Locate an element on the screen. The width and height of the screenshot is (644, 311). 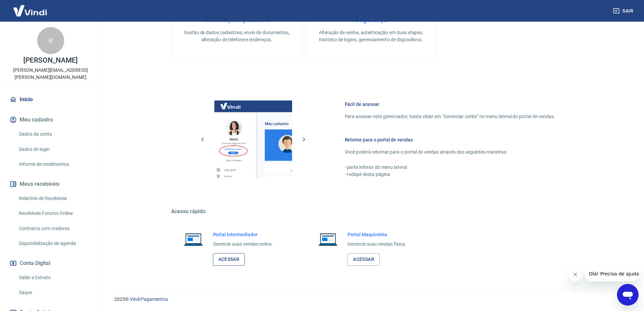
button: Sair is located at coordinates (624, 11).